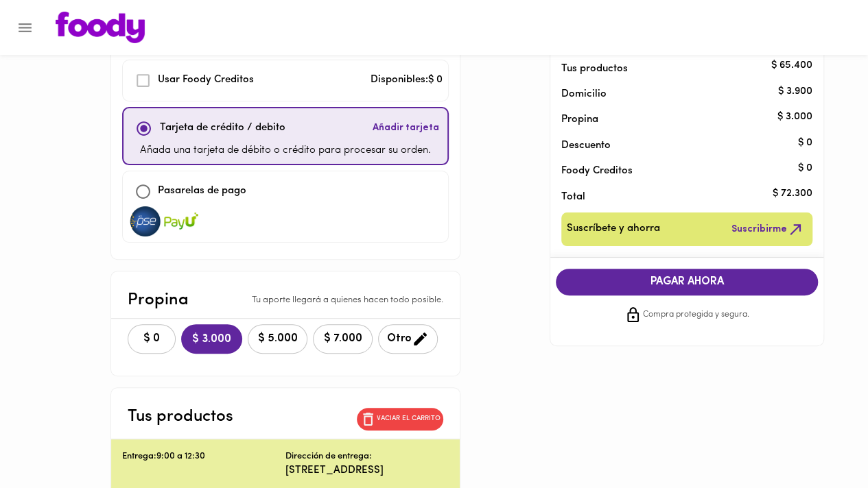 The image size is (868, 488). What do you see at coordinates (151, 339) in the screenshot?
I see `span: $ 0` at bounding box center [151, 339].